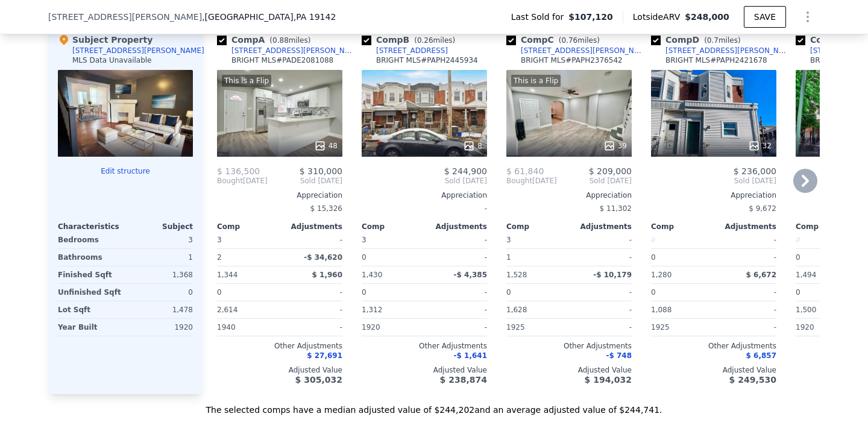 The width and height of the screenshot is (868, 440). Describe the element at coordinates (516, 275) in the screenshot. I see `span: 1,528` at that location.